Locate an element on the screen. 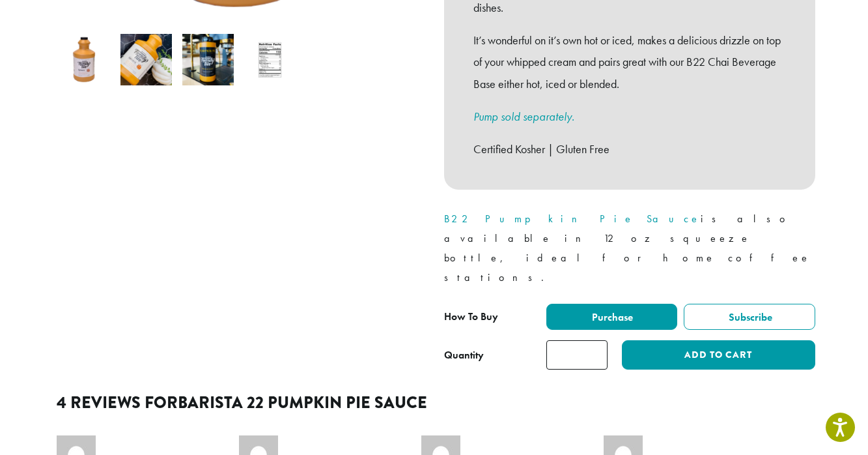 This screenshot has height=455, width=868. p: It’s wonderful on it’s own hot or iced, makes a delicious drizzle on top of your whipped cream an... is located at coordinates (630, 62).